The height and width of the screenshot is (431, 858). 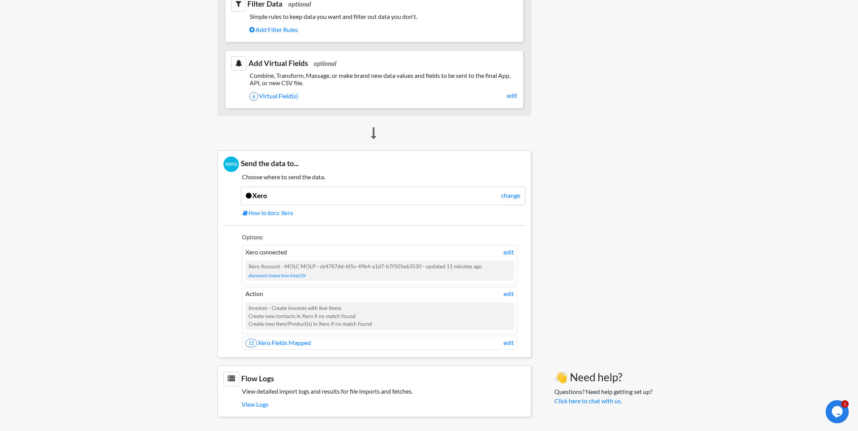 I want to click on a: View Logs, so click(x=383, y=404).